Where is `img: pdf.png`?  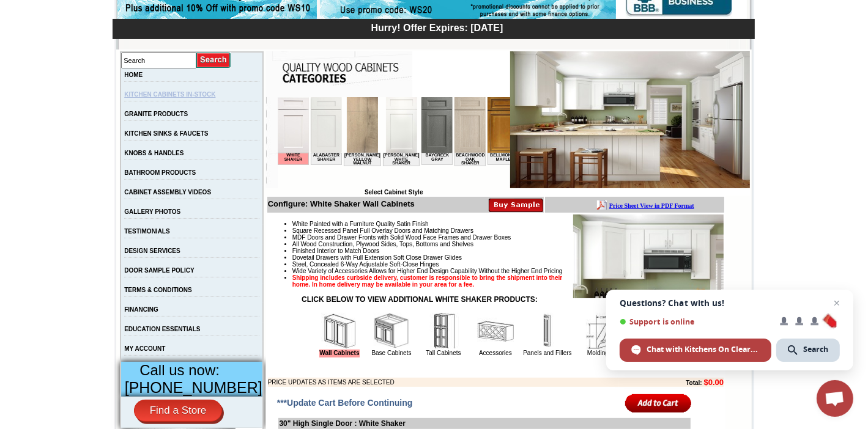 img: pdf.png is located at coordinates (7, 8).